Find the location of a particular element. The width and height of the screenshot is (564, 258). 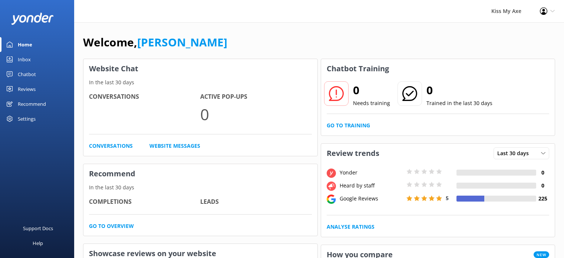

div: Inbox is located at coordinates (24, 59).